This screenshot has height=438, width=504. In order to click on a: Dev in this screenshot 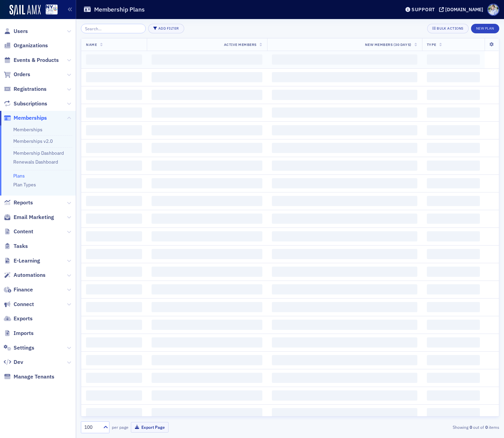, I will do `click(13, 362)`.